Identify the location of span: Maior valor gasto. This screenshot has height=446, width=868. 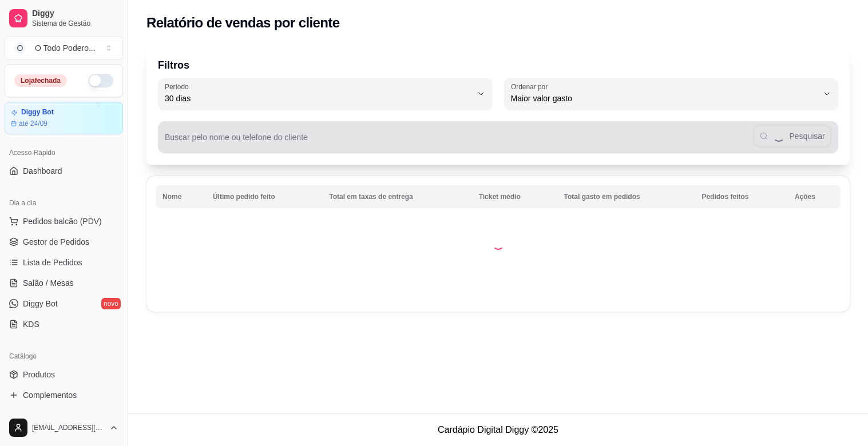
(664, 98).